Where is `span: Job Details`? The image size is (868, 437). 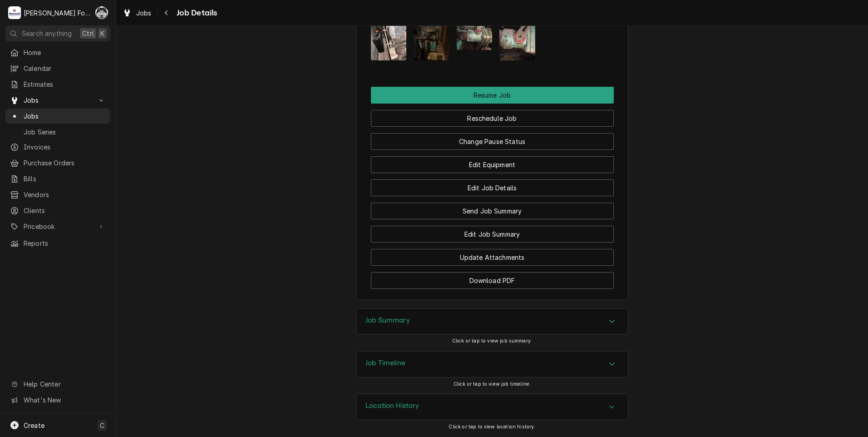 span: Job Details is located at coordinates (196, 13).